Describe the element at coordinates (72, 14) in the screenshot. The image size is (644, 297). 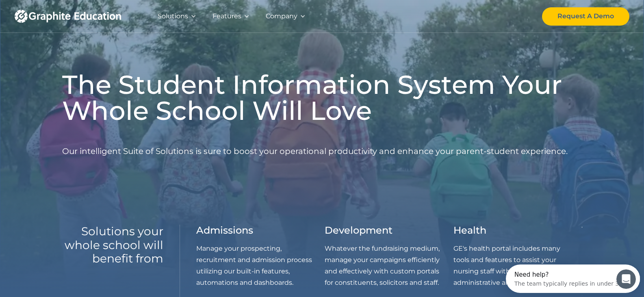
I see `div: Open Intercom Messenger` at that location.